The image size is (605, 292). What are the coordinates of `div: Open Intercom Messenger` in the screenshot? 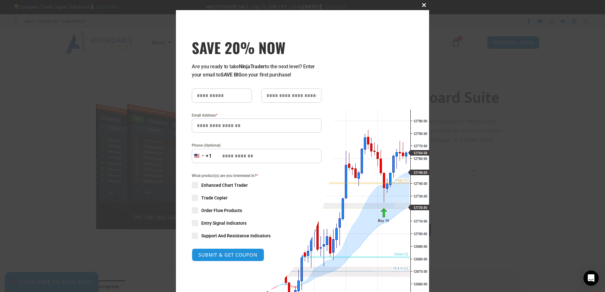 It's located at (591, 278).